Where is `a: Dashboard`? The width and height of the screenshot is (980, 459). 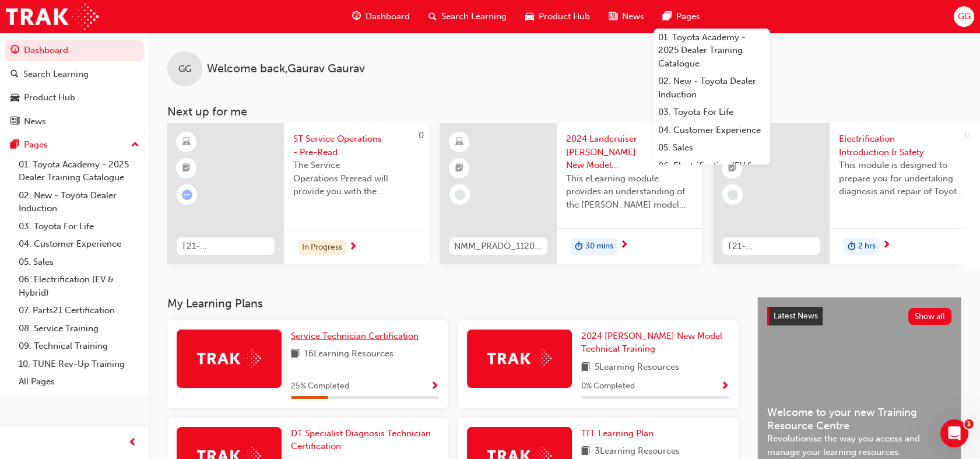 a: Dashboard is located at coordinates (74, 50).